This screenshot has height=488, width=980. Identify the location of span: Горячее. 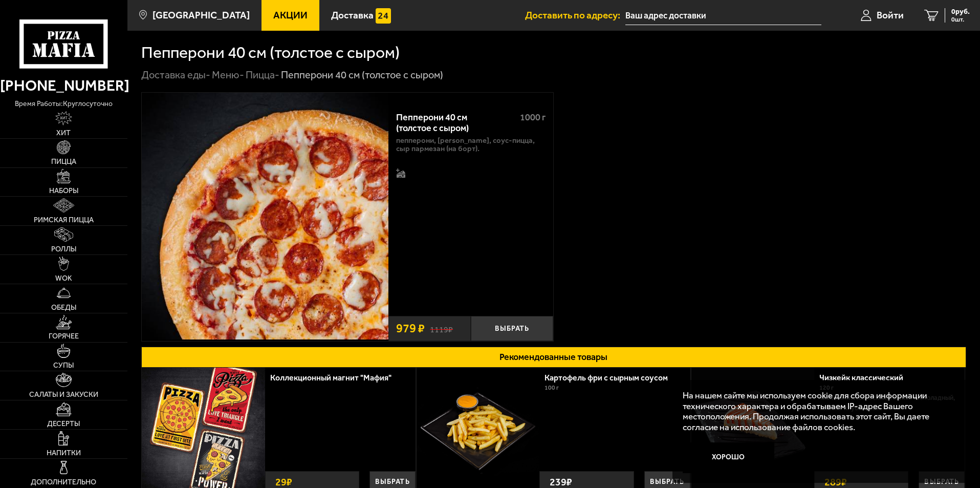
(63, 336).